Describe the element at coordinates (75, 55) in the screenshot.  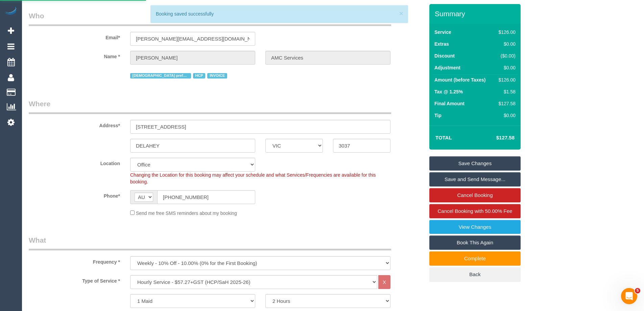
I see `label: Name *` at that location.